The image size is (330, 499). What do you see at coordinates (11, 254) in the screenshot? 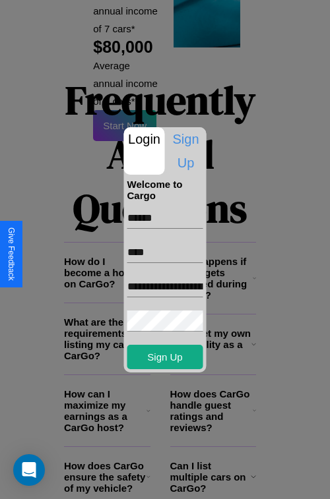
I see `div: Give Feedback` at bounding box center [11, 254].